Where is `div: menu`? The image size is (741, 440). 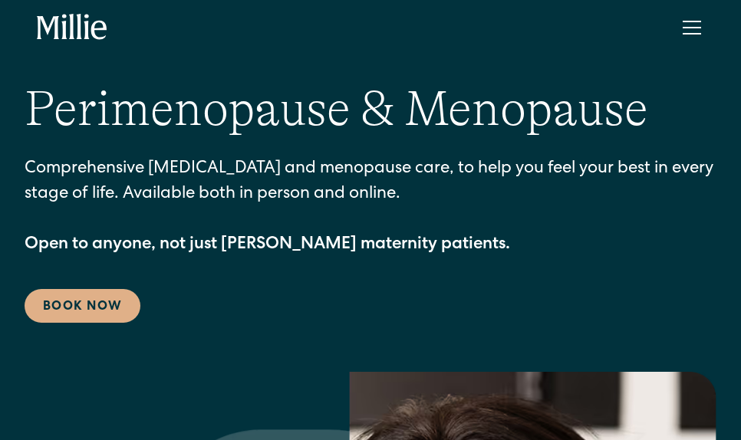
div: menu is located at coordinates (689, 28).